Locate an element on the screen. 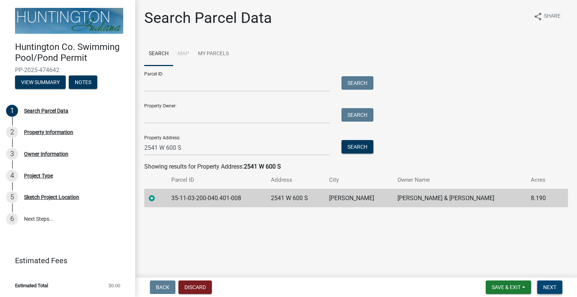 This screenshot has width=577, height=297. img: Huntington County, Indiana is located at coordinates (69, 21).